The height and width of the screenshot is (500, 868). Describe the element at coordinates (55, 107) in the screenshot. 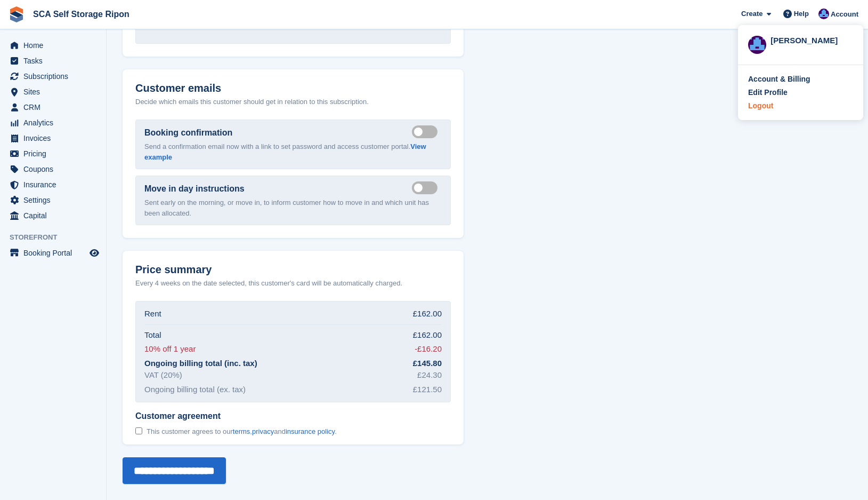

I see `span: CRM` at that location.